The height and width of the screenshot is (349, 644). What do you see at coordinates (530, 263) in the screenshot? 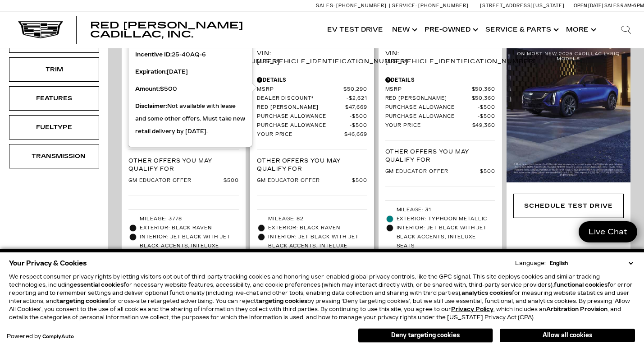
I see `div: Language:` at bounding box center [530, 263].